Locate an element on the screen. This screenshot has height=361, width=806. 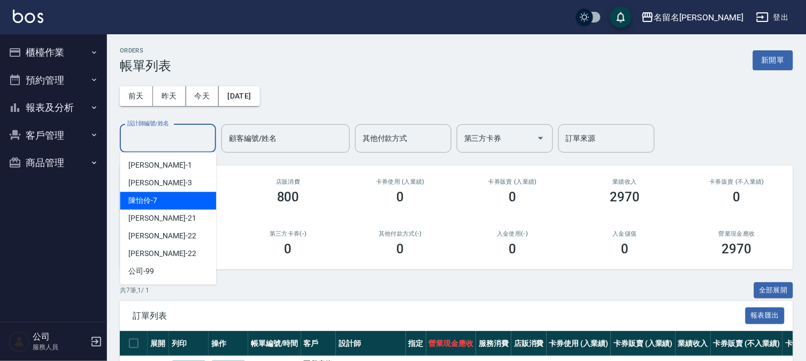
h2: 入金儲值 is located at coordinates (625, 233).